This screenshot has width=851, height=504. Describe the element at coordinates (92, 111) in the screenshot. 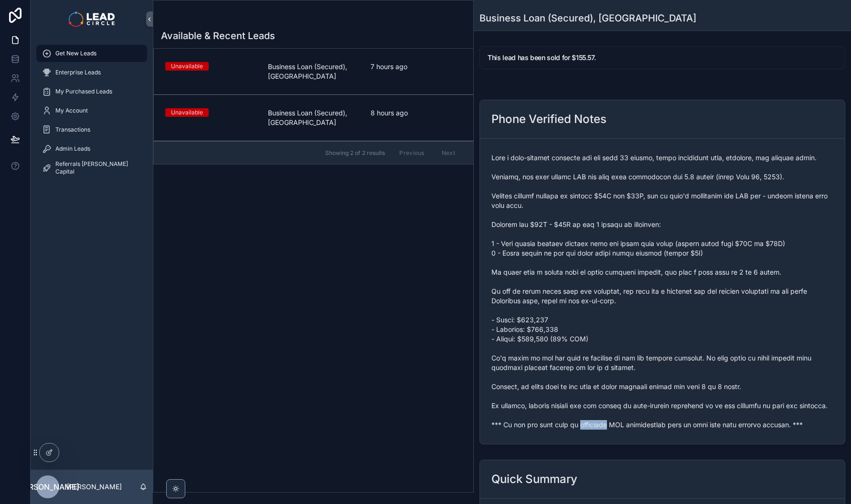

I see `a: My Account` at that location.